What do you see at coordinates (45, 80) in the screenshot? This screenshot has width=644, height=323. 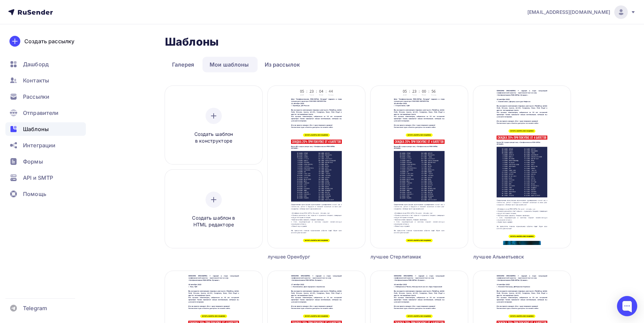 I see `a: Контакты` at bounding box center [45, 80].